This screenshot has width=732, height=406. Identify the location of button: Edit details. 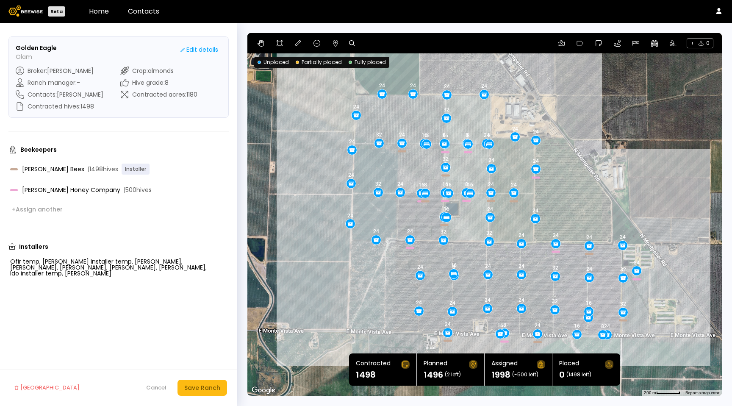
(199, 50).